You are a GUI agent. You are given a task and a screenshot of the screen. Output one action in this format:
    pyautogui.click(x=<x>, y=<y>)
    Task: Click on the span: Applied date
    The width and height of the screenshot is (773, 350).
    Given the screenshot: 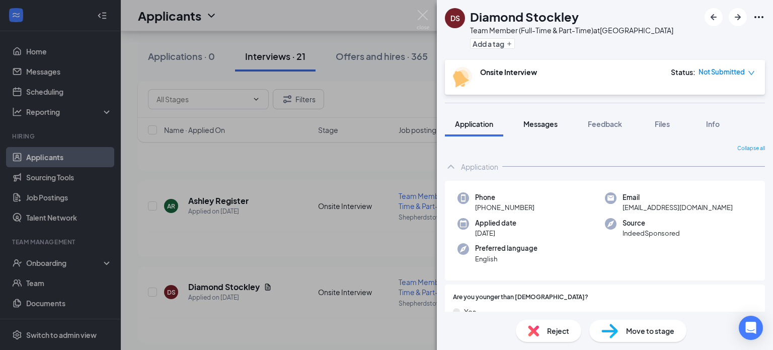 What is the action you would take?
    pyautogui.click(x=496, y=223)
    